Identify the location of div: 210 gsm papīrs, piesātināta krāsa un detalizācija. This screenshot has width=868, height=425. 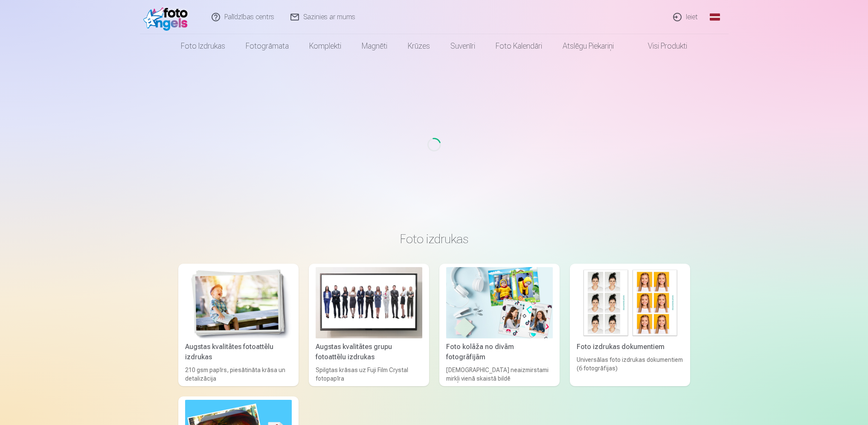
(238, 375).